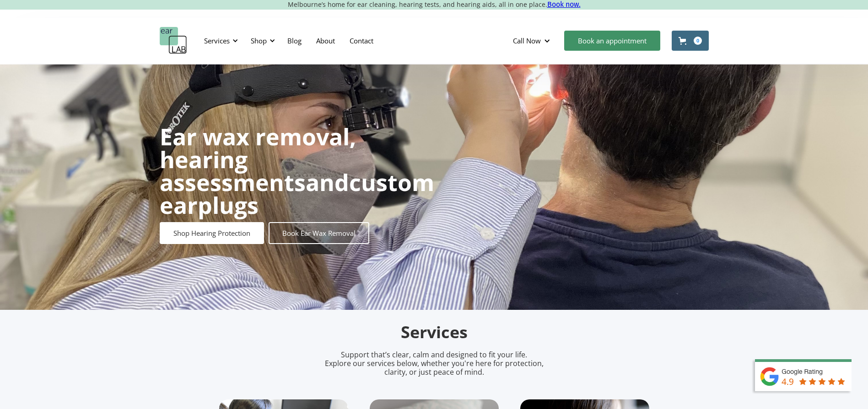 This screenshot has height=409, width=868. I want to click on div: 0, so click(697, 41).